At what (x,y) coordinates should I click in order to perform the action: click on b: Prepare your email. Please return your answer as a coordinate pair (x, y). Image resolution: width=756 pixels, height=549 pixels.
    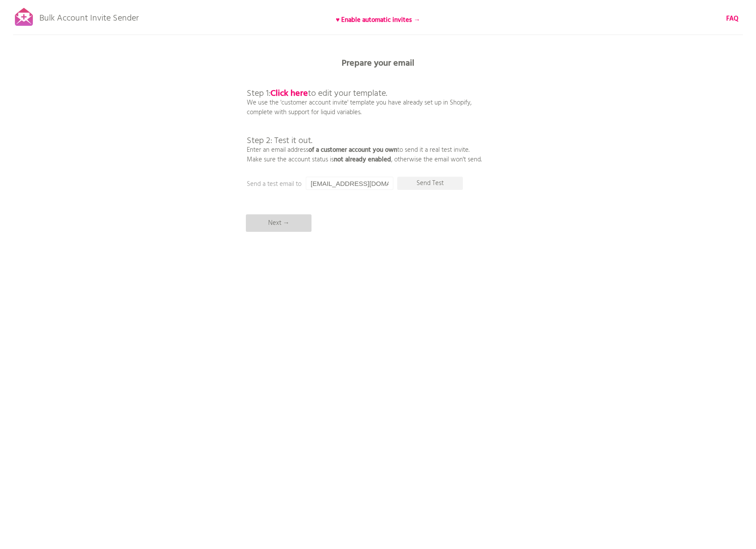
    Looking at the image, I should click on (378, 63).